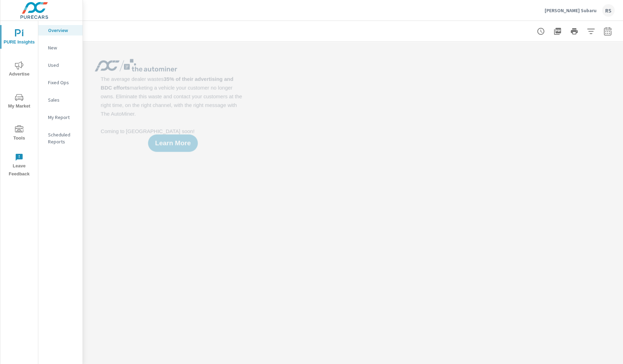 This screenshot has height=364, width=623. Describe the element at coordinates (173, 143) in the screenshot. I see `button: Learn More` at that location.